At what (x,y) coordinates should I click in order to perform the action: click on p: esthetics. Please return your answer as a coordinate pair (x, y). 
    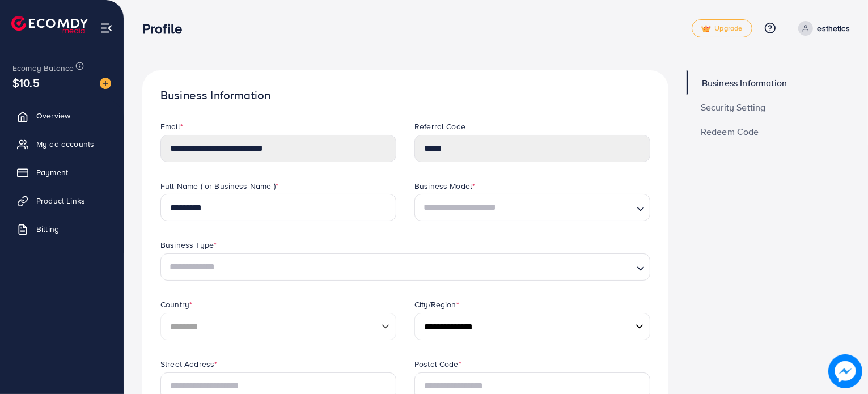
    Looking at the image, I should click on (834, 28).